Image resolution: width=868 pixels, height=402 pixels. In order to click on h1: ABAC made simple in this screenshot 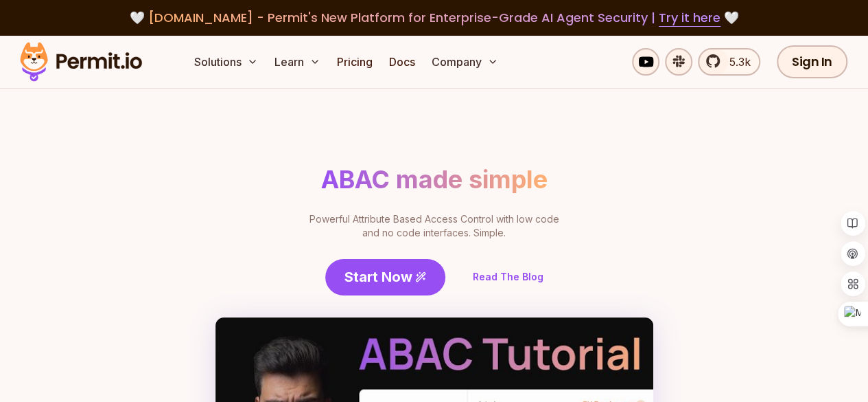, I will do `click(435, 180)`.